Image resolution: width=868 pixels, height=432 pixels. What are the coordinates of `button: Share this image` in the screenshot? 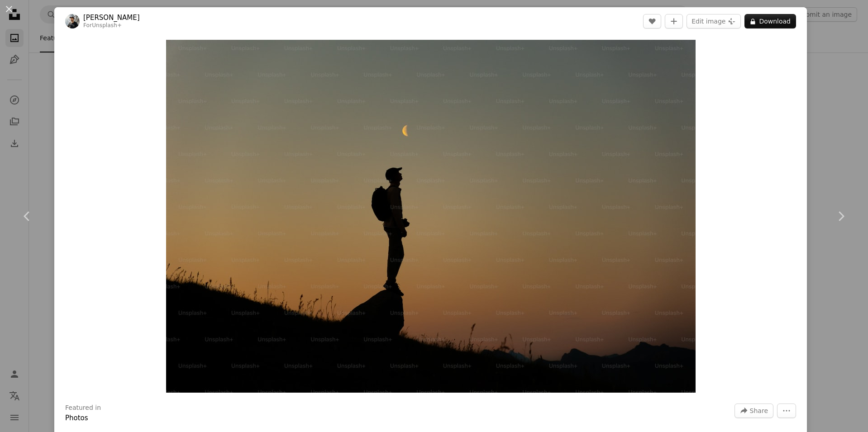 It's located at (754, 411).